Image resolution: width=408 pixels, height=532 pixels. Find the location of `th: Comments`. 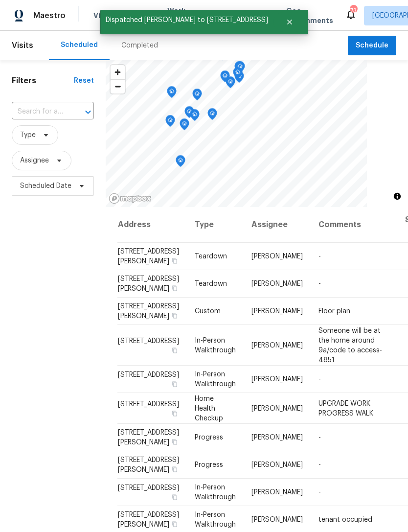

th: Comments is located at coordinates (353, 224).